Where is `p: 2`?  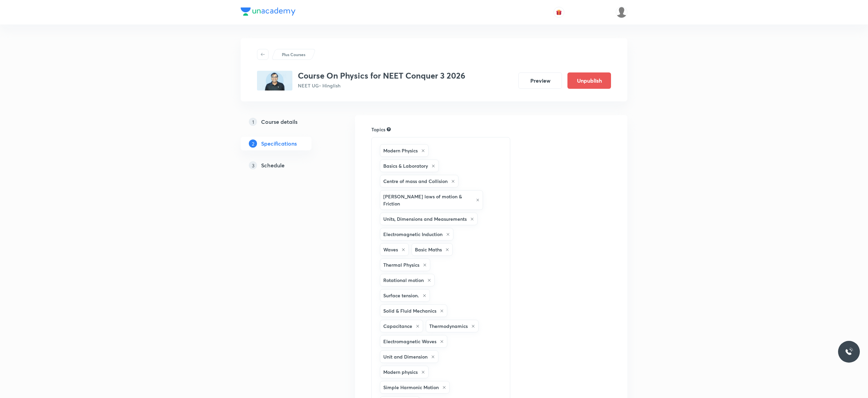
p: 2 is located at coordinates (253, 143).